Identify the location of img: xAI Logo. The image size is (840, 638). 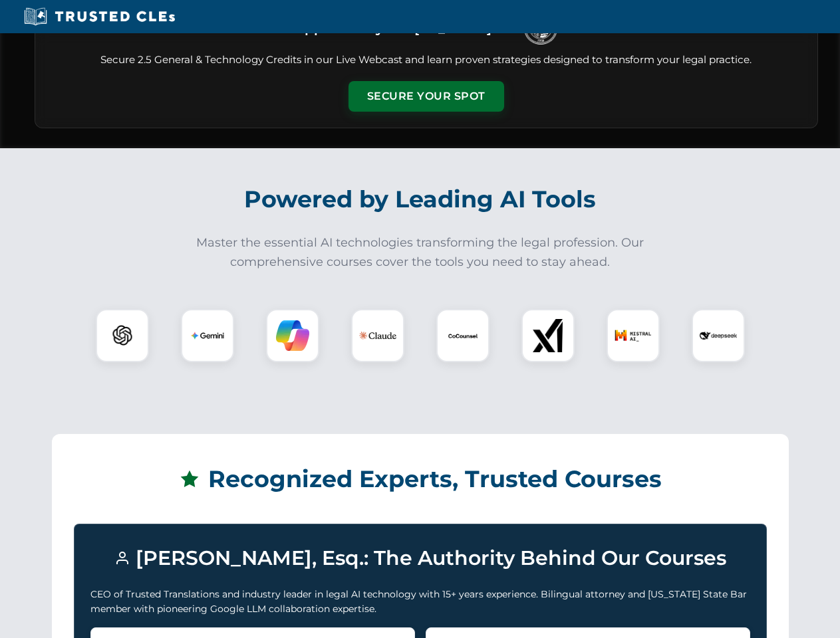
(547, 336).